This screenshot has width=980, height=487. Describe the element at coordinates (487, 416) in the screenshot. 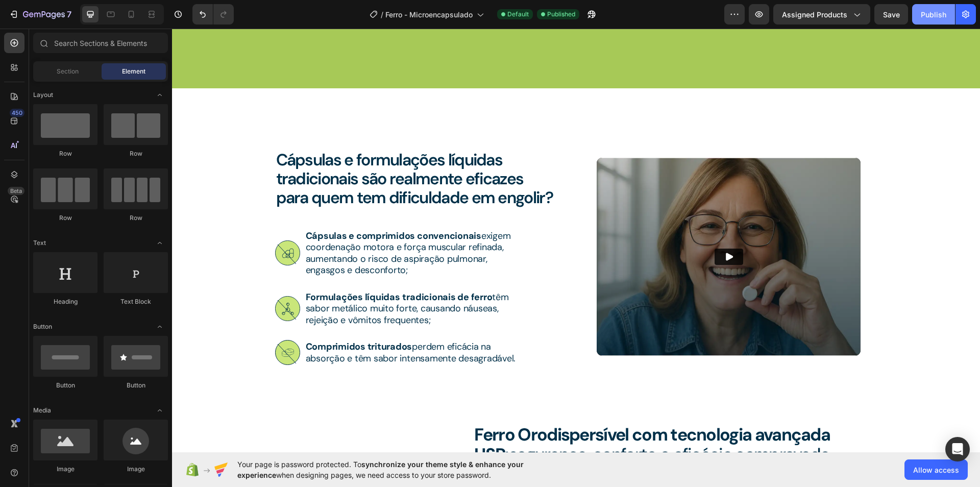

I see `h2: segurança, conforto e eficácia comprovada.` at that location.